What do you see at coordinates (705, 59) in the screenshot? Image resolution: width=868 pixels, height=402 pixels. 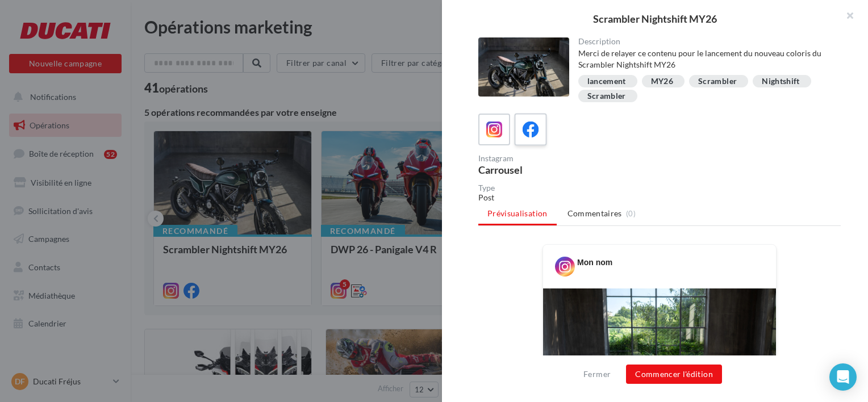 I see `div: Merci de relayer ce contenu pour le lancement du nouveau coloris du Scrambler Nightshift MY26` at bounding box center [705, 59].